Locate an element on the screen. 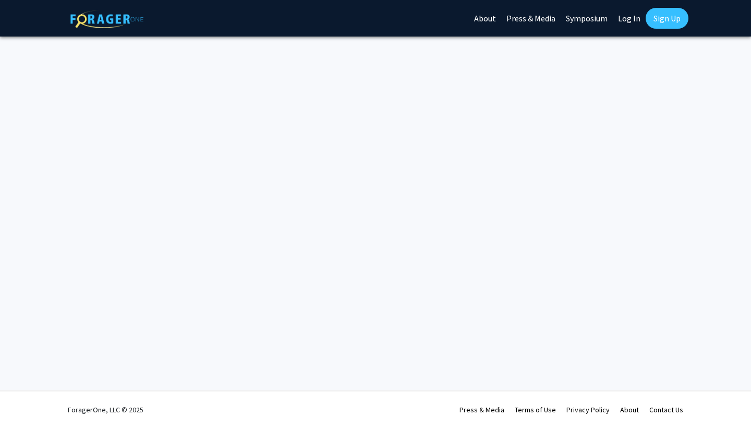 The width and height of the screenshot is (751, 428). a: Privacy Policy is located at coordinates (588, 409).